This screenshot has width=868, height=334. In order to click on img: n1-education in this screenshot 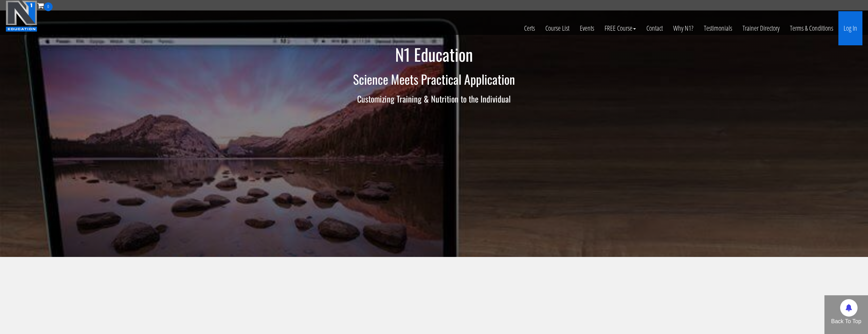, I will do `click(21, 16)`.